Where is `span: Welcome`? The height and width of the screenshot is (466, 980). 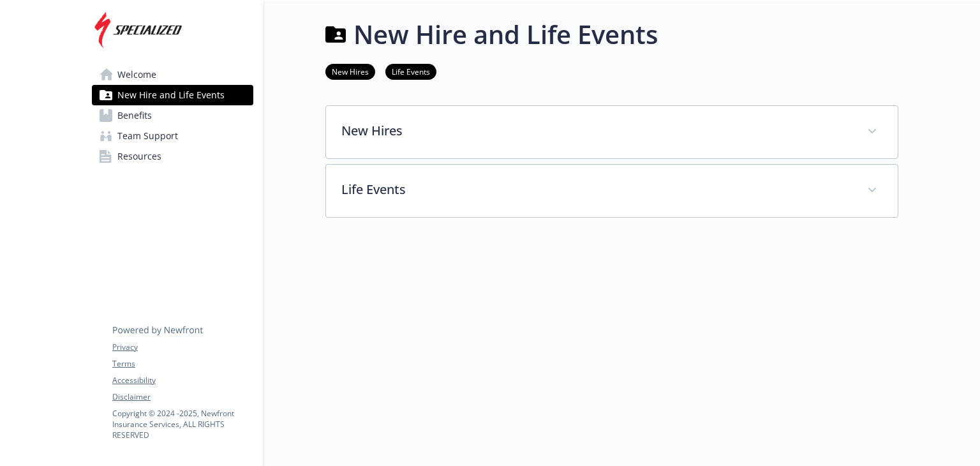 span: Welcome is located at coordinates (137, 75).